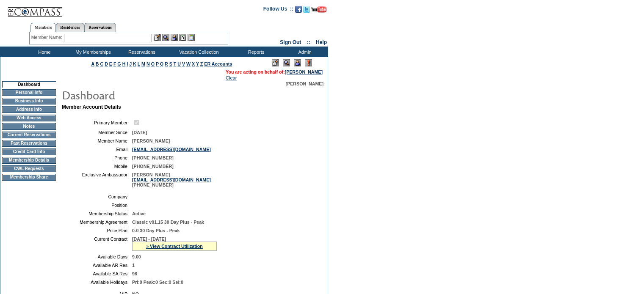 The height and width of the screenshot is (294, 644). Describe the element at coordinates (29, 118) in the screenshot. I see `td: Web Access` at that location.